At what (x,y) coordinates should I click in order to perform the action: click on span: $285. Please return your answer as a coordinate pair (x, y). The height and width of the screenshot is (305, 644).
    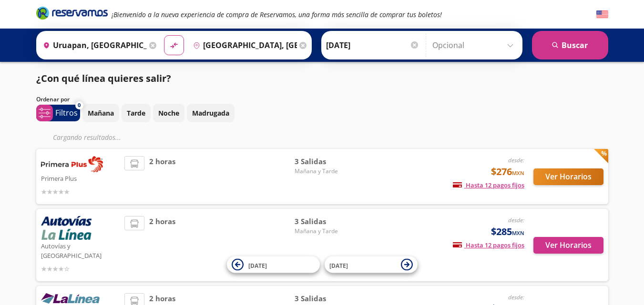
    Looking at the image, I should click on (507, 232).